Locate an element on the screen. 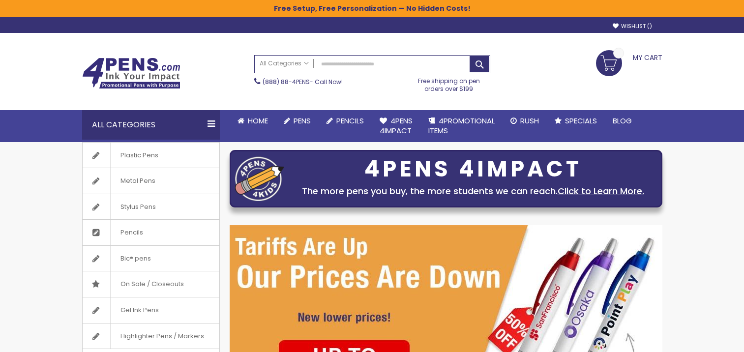  img: four_pen_logo.png is located at coordinates (260, 178).